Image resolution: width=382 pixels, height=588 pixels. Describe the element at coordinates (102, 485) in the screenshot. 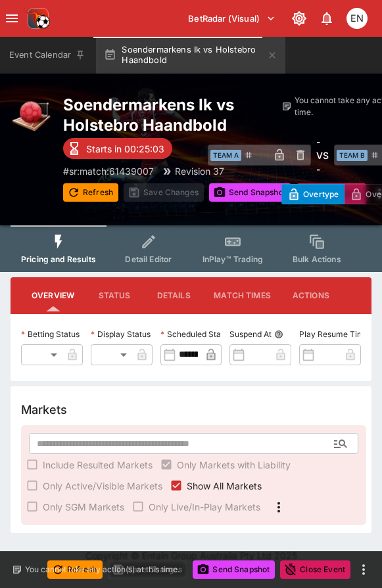

I see `span: Only Active/Visible Markets` at that location.